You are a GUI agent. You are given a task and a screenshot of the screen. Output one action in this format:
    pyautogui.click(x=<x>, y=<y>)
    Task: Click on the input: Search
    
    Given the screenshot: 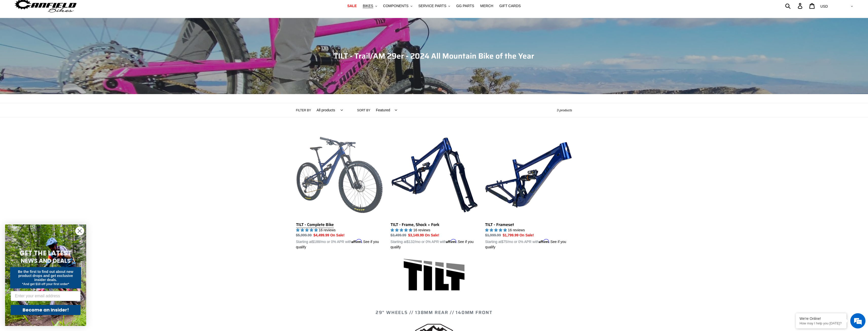 What is the action you would take?
    pyautogui.click(x=795, y=6)
    